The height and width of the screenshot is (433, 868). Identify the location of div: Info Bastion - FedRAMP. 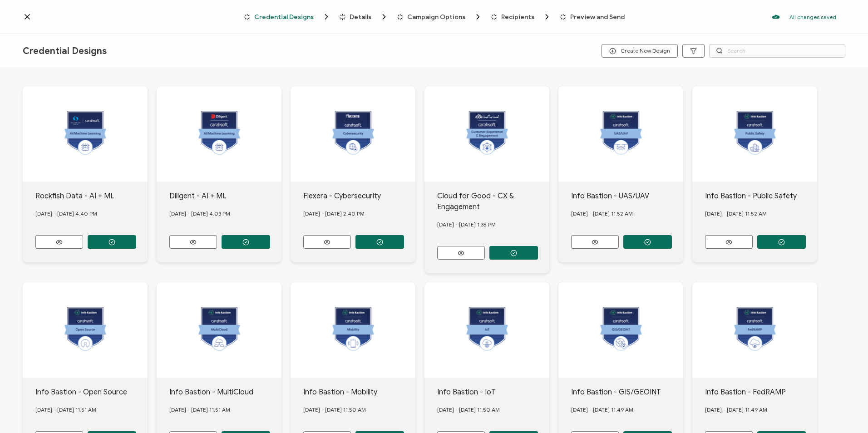
(761, 392).